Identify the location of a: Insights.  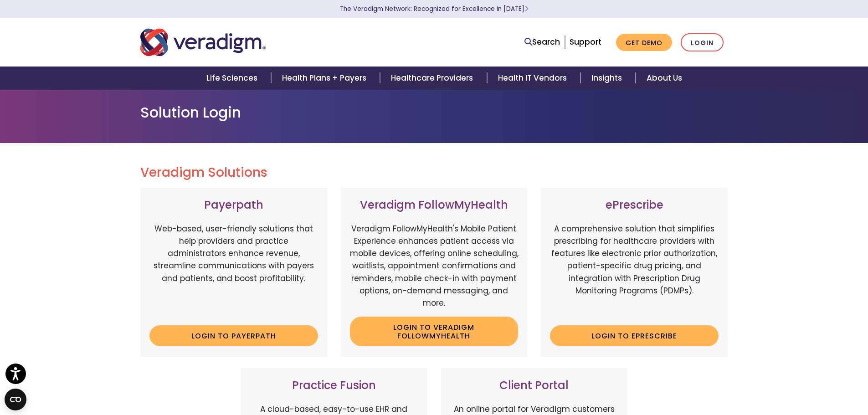
(608, 78).